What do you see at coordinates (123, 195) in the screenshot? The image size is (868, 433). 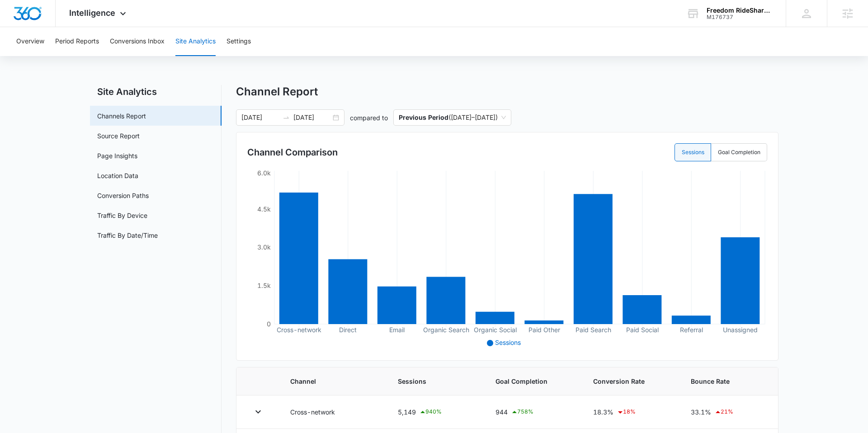 I see `a: Conversion Paths` at bounding box center [123, 195].